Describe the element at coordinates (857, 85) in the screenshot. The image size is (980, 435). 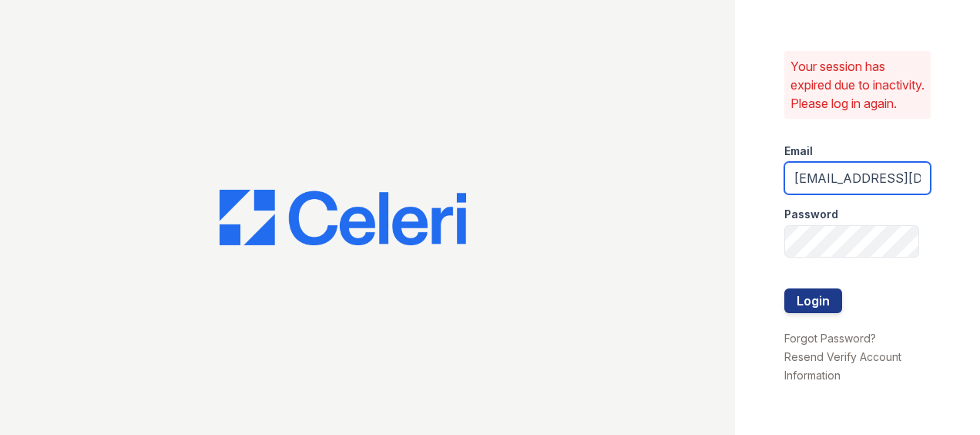
I see `p: Your session has expired due to inactivity. Please log in again.` at that location.